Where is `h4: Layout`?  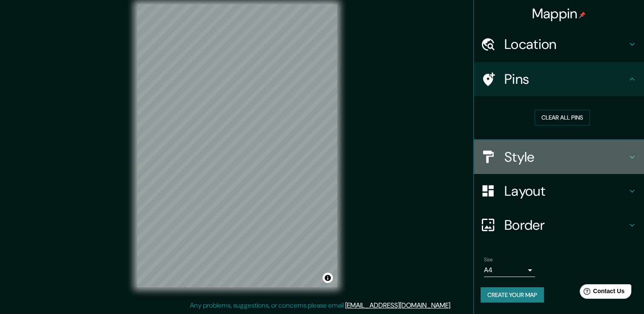 h4: Layout is located at coordinates (566, 191).